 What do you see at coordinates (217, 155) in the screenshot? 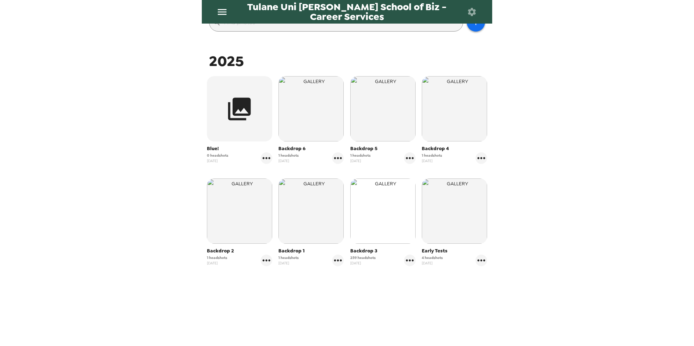
I see `span: 0 headshots` at bounding box center [217, 155].